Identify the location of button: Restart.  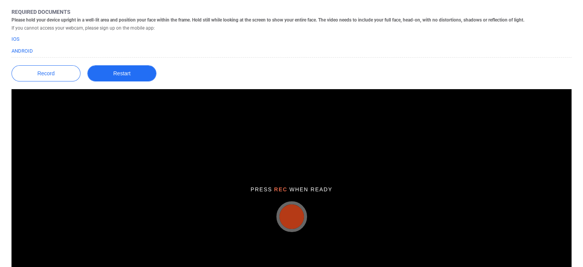
(122, 73).